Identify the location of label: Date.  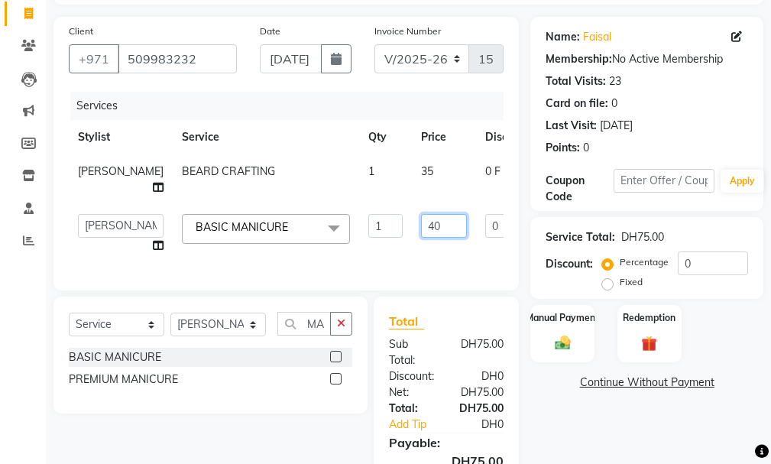
(270, 31).